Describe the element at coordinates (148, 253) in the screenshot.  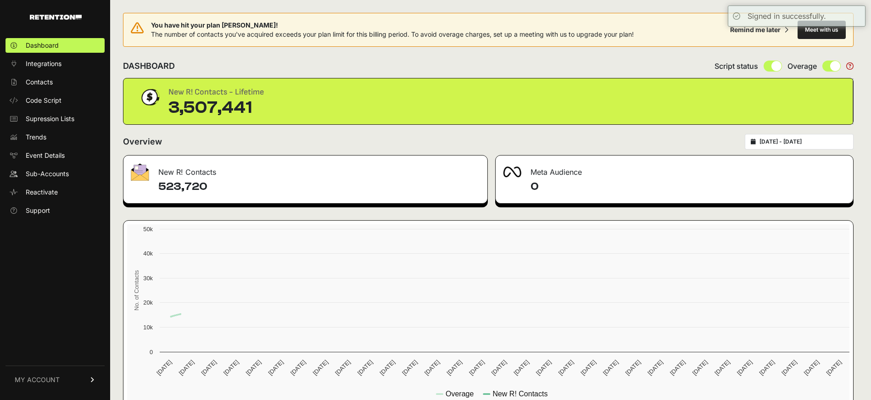
I see `text: 40k` at that location.